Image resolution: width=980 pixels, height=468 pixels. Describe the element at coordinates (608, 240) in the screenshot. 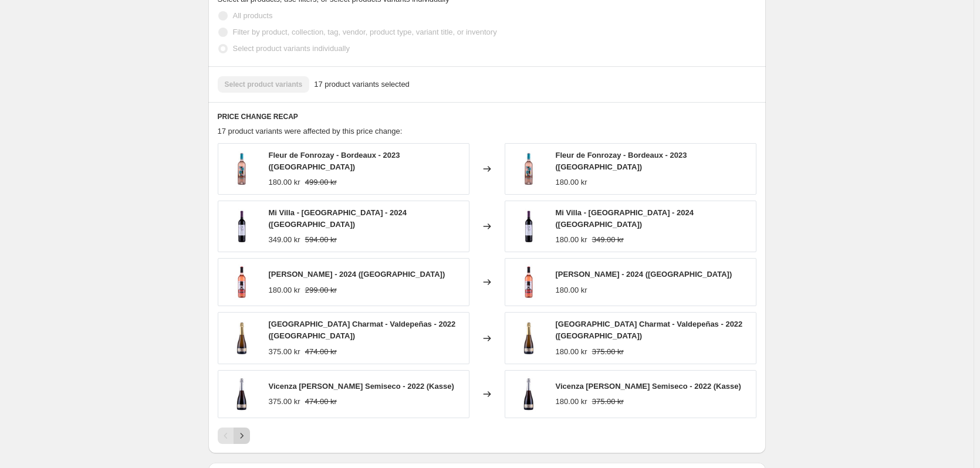

I see `strike: 349.00 kr` at that location.